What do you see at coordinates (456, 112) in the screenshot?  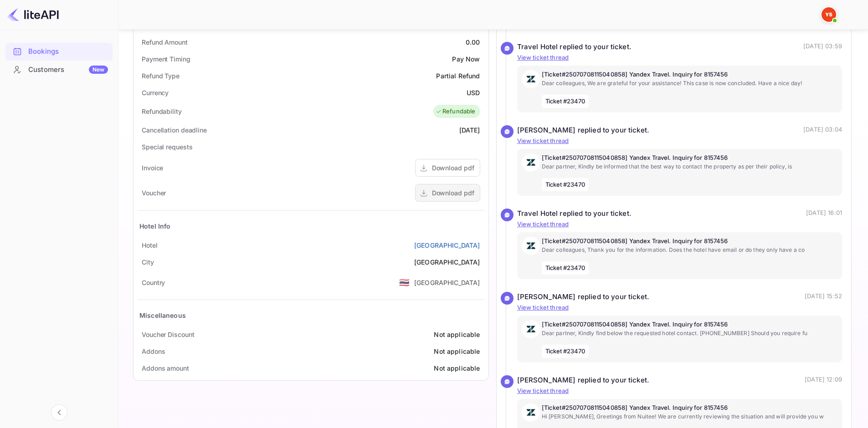 I see `div: Refundable` at bounding box center [456, 112].